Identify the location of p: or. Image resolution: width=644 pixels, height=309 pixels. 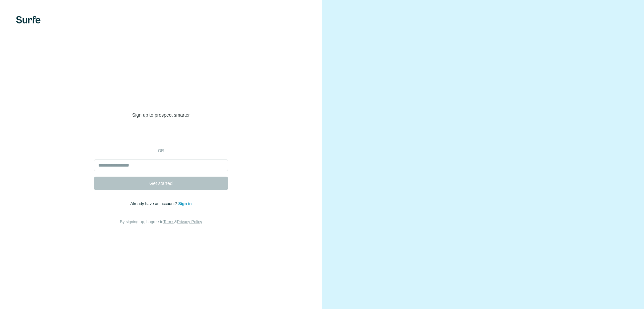
(161, 151).